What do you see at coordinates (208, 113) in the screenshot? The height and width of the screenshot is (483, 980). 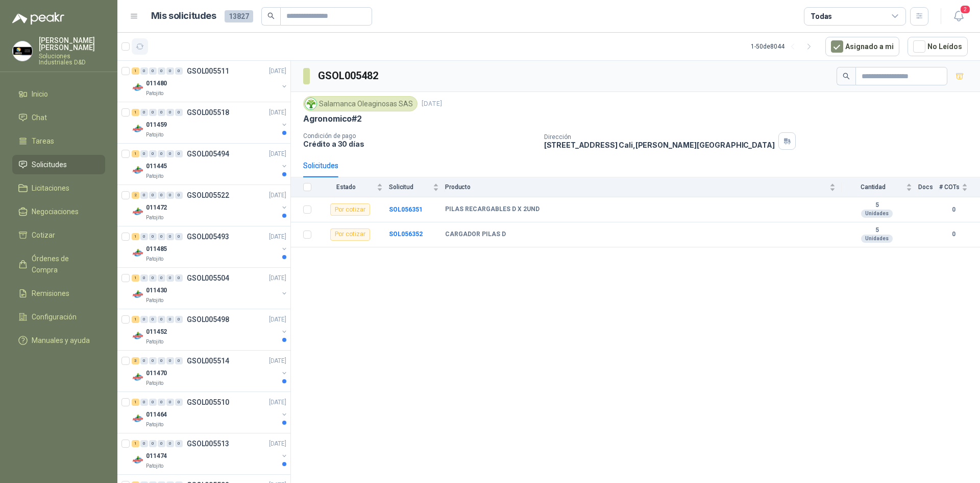 I see `p: GSOL005518` at bounding box center [208, 113].